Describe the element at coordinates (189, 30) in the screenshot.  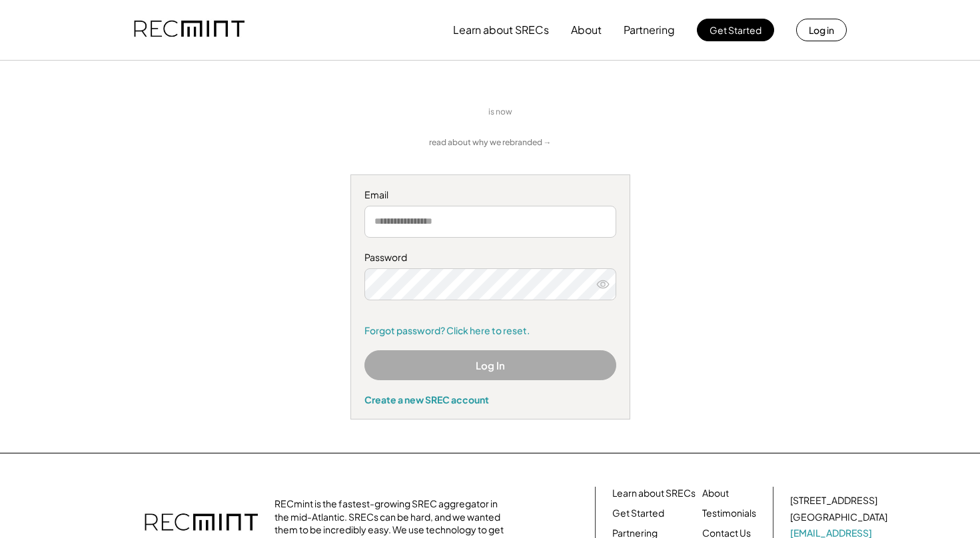
I see `img: recmint-logotype%403x.png` at that location.